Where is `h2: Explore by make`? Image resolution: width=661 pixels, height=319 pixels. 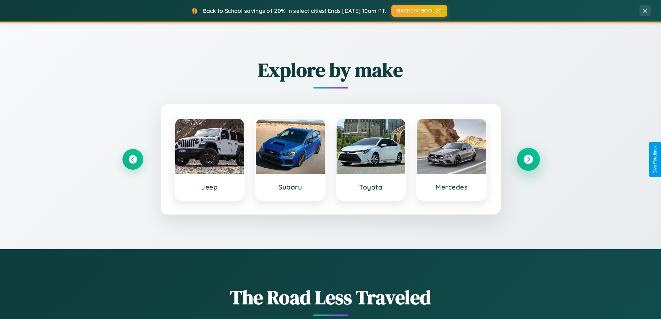
h2: Explore by make is located at coordinates (331, 70).